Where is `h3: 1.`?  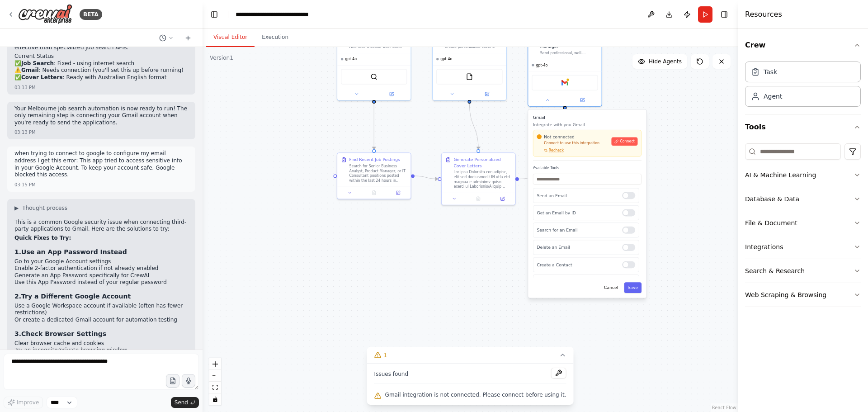
h3: 1. is located at coordinates (101, 252).